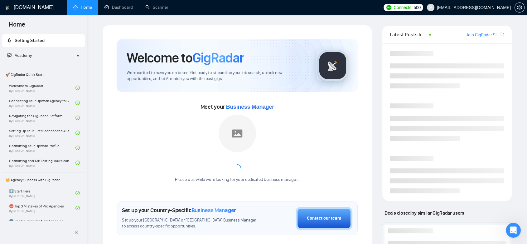  I want to click on span: Deals closed by similar GigRadar users, so click(424, 212).